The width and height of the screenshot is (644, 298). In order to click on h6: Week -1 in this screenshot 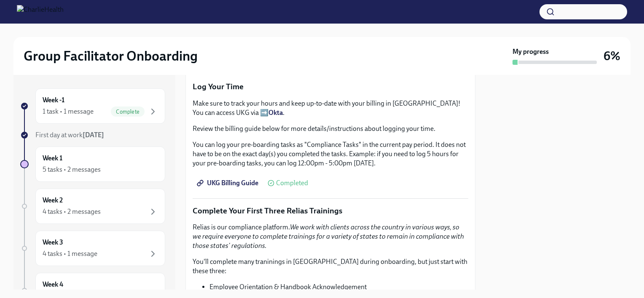, I will do `click(54, 100)`.